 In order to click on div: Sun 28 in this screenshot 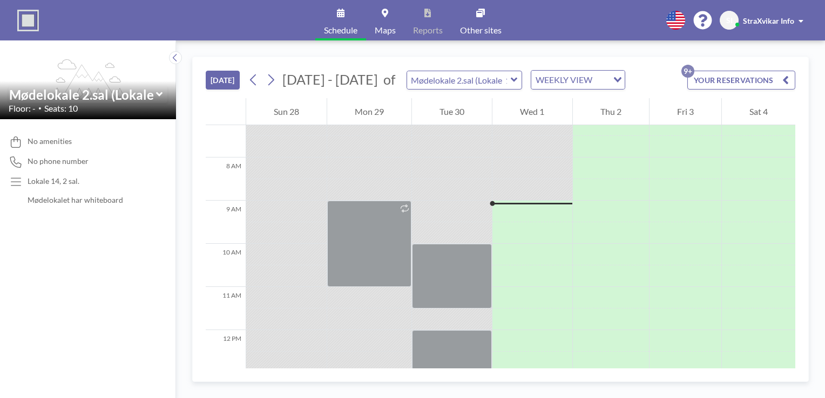, I will do `click(286, 112)`.